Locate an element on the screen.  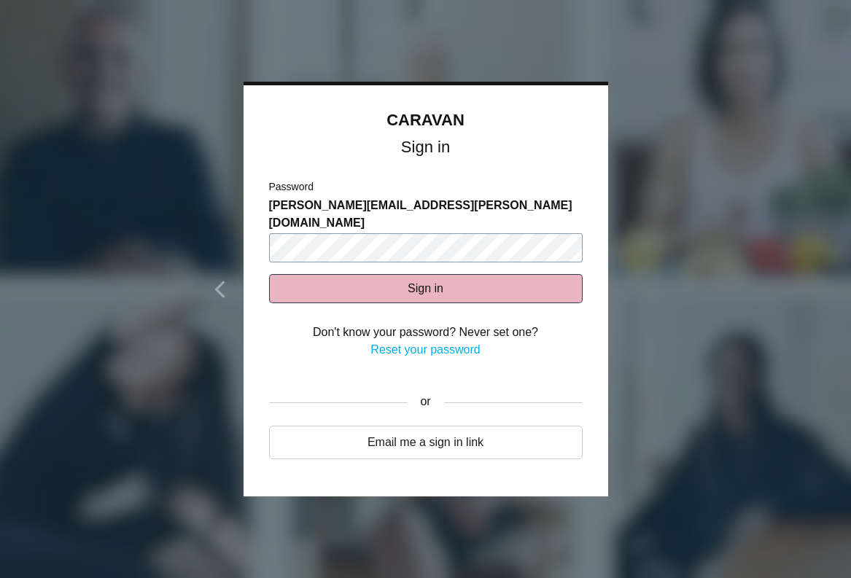
div: or is located at coordinates (426, 403).